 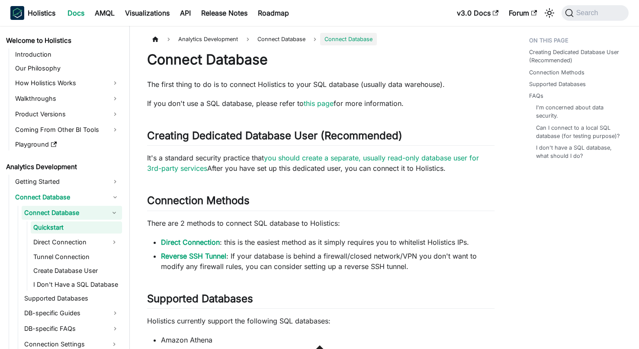 I want to click on a: Connection Methods, so click(x=557, y=72).